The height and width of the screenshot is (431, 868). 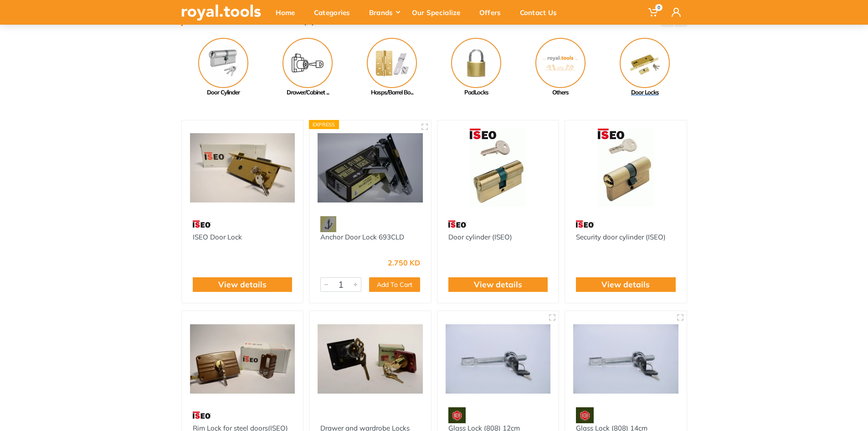 I want to click on span: 0, so click(x=659, y=8).